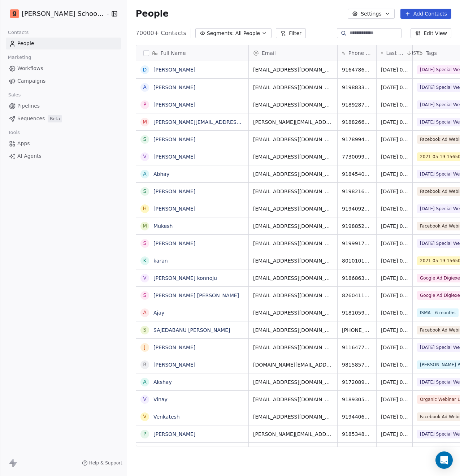 This screenshot has height=476, width=460. I want to click on div: grid, so click(192, 254).